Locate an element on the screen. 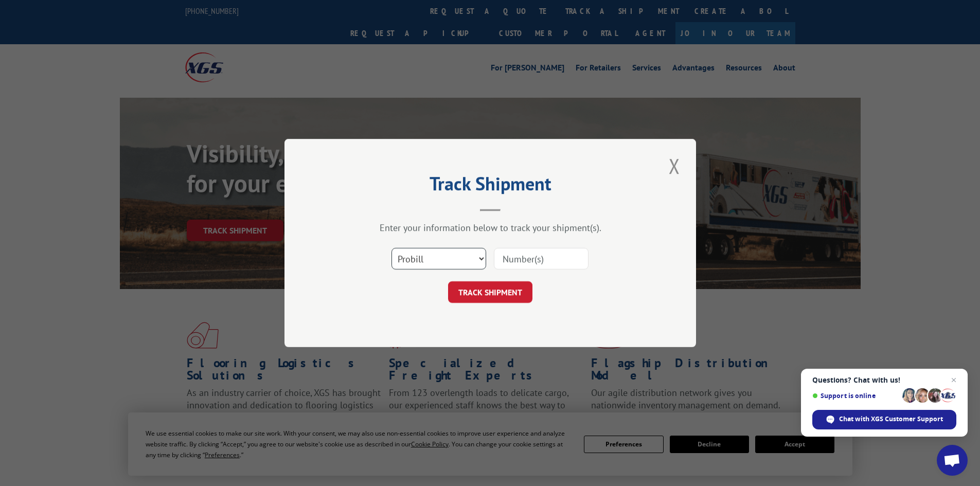 The height and width of the screenshot is (486, 980). button: TRACK SHIPMENT is located at coordinates (490, 292).